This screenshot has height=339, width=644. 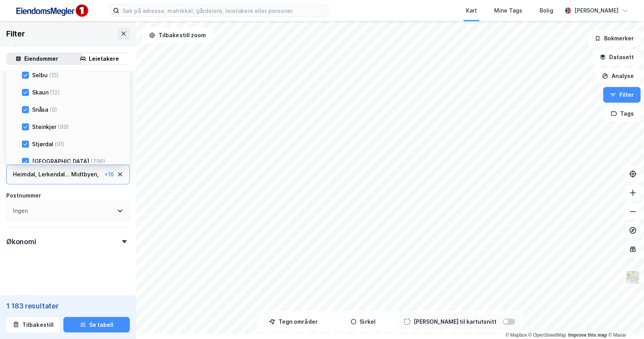 I want to click on div: (796), so click(x=98, y=161).